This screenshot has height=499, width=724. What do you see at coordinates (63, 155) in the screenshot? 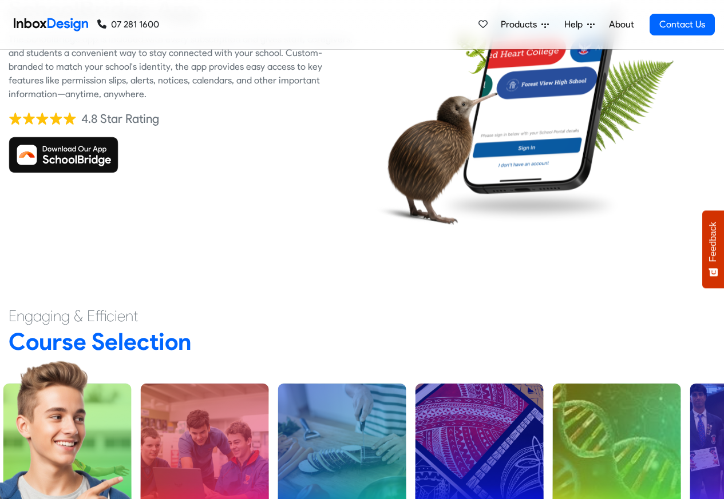
I see `img: Download SchoolBridge App` at bounding box center [63, 155].